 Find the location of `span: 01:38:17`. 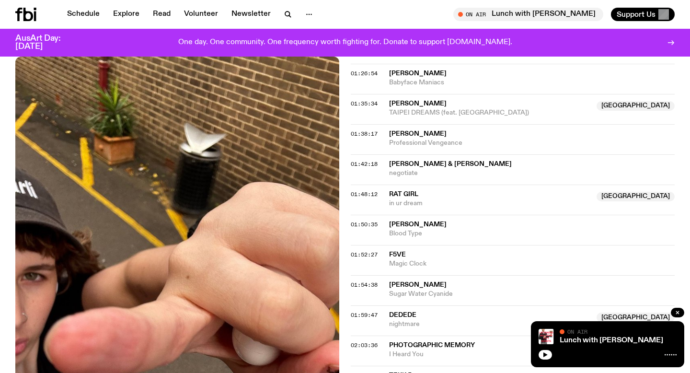

span: 01:38:17 is located at coordinates (364, 134).